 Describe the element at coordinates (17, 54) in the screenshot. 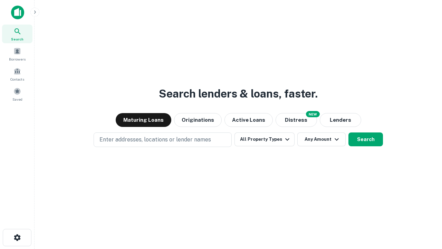

I see `div: Borrowers` at that location.